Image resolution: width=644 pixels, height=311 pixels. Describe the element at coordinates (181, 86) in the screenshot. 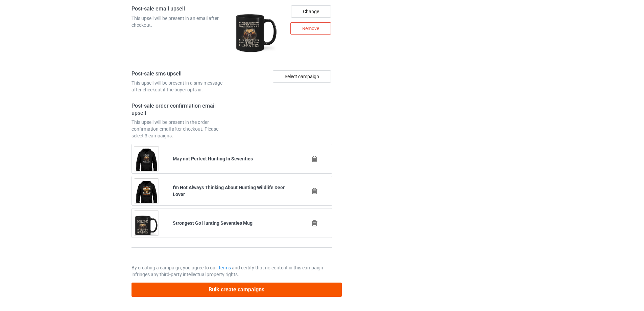

I see `div: This upsell will be present in a sms message after checkout if the buyer opts in.` at that location.